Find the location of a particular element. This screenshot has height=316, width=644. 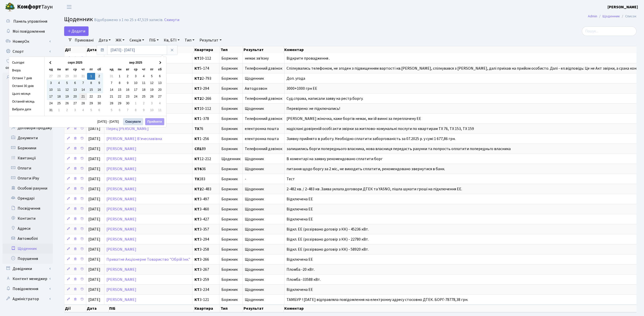

li: Вибрати дати is located at coordinates (26, 109).